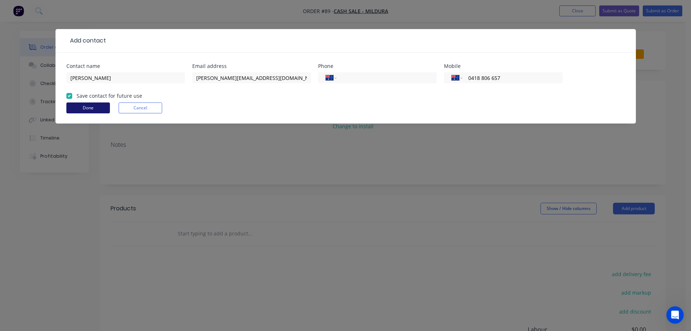 The image size is (691, 331). I want to click on button: Done, so click(88, 108).